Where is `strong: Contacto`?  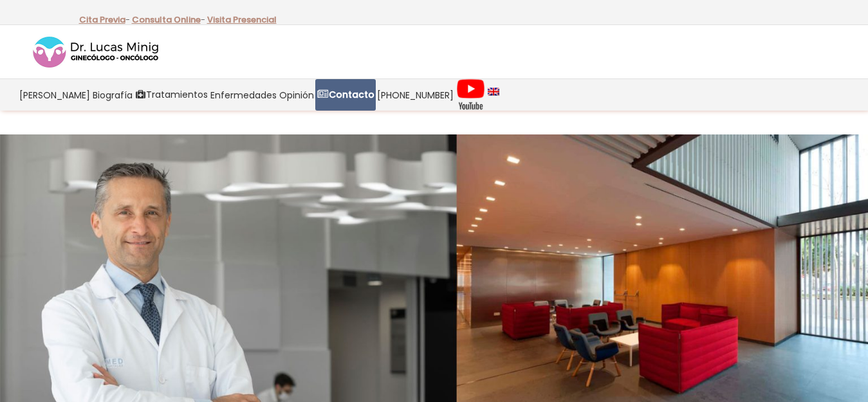
strong: Contacto is located at coordinates (351, 94).